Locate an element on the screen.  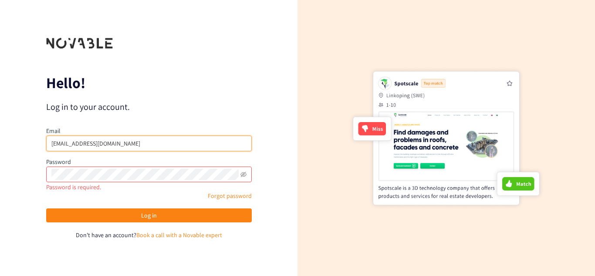
div: Password is required. is located at coordinates (149, 187).